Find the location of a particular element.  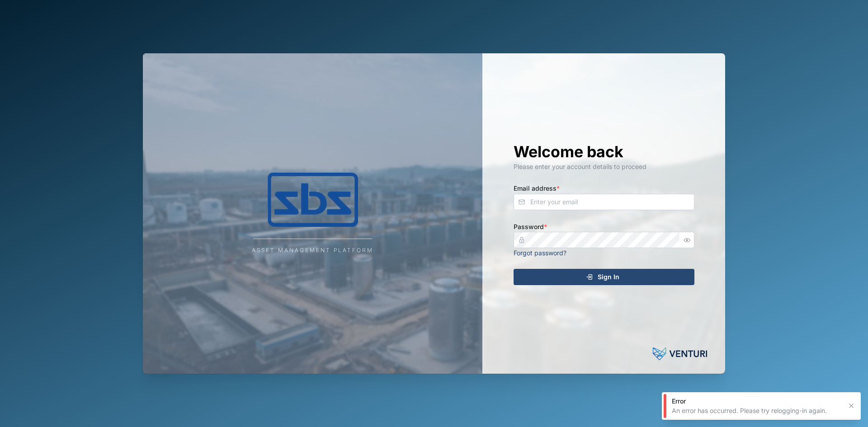

button: Sign In is located at coordinates (604, 277).